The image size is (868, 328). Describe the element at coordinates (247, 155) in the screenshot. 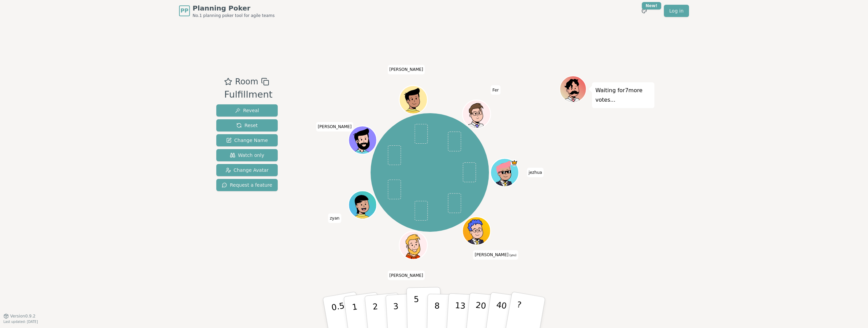

I see `button: Watch only` at that location.